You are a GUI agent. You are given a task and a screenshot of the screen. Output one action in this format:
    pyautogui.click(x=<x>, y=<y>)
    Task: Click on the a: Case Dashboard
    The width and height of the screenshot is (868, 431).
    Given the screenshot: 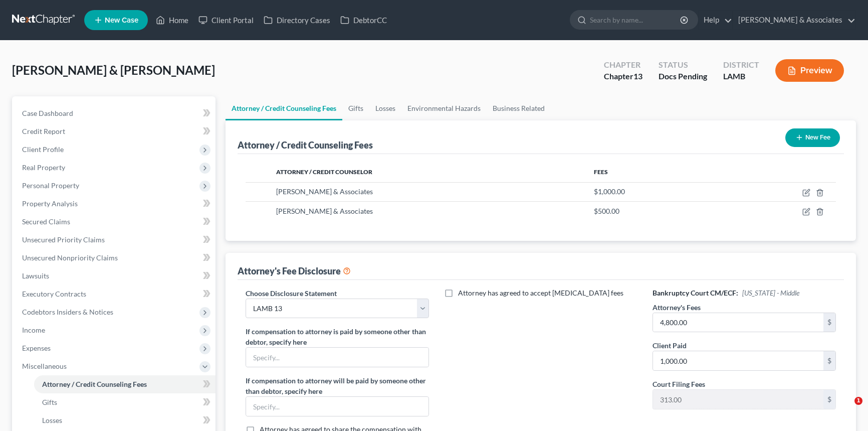 What is the action you would take?
    pyautogui.click(x=115, y=113)
    